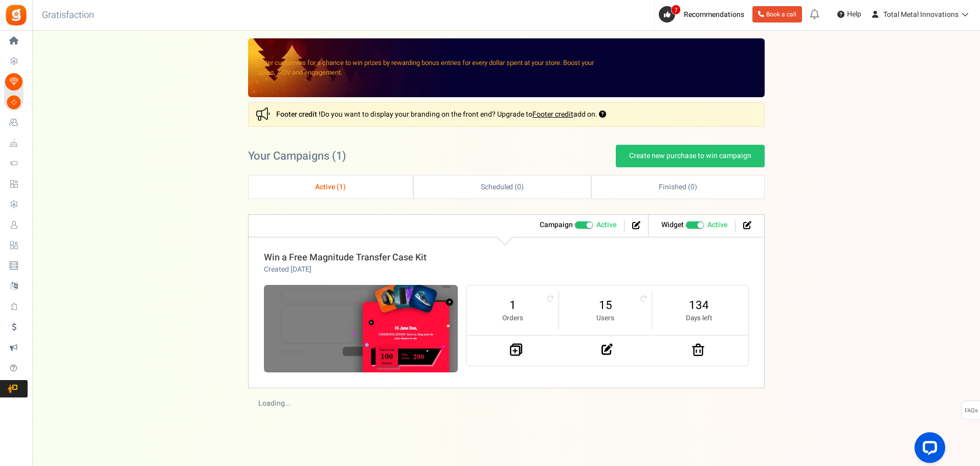 The width and height of the screenshot is (980, 466). Describe the element at coordinates (853, 14) in the screenshot. I see `span: Help` at that location.